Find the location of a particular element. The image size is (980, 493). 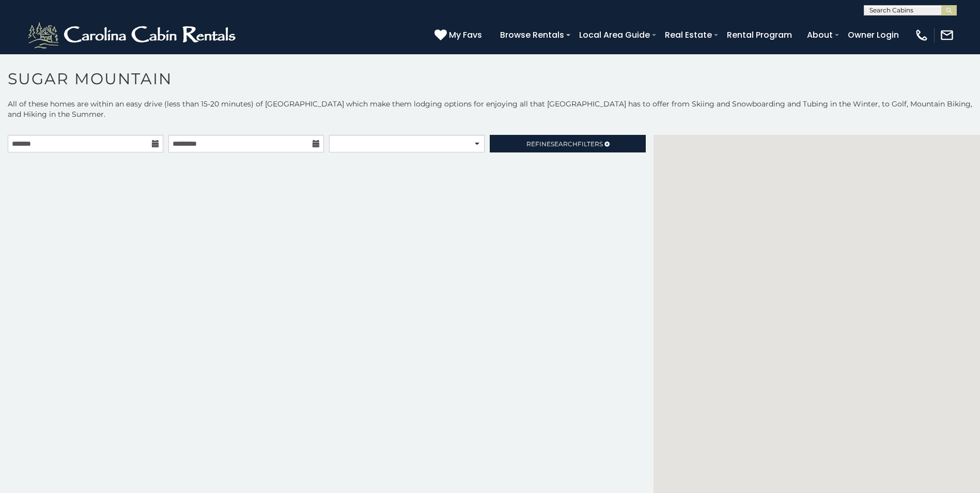

a: Local Area Guide is located at coordinates (614, 34).